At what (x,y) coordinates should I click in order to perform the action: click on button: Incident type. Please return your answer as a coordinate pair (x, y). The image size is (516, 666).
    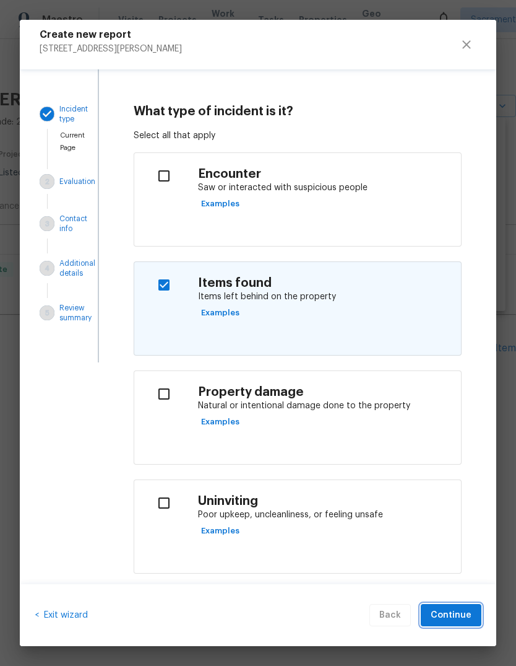
    Looking at the image, I should click on (51, 114).